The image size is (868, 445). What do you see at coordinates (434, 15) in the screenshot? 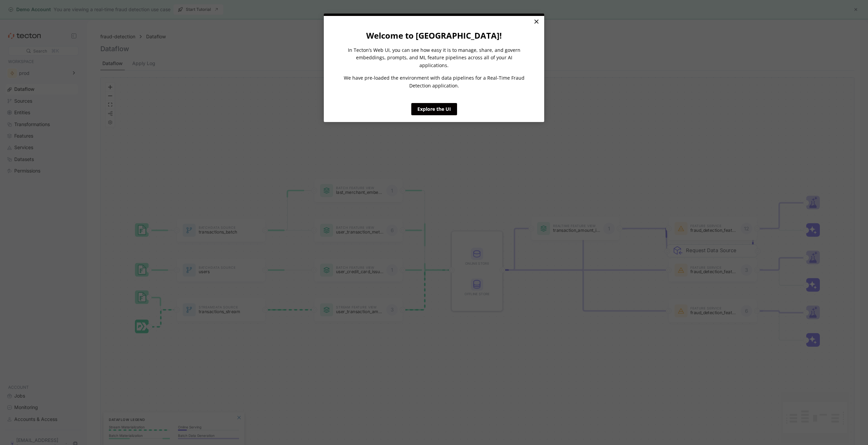
I see `div: current step` at bounding box center [434, 15].